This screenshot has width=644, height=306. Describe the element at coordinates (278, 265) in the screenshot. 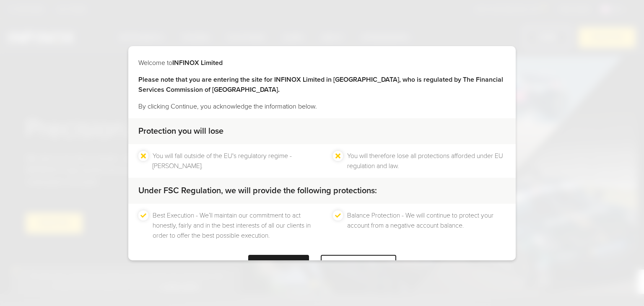

I see `div: CONTINUE` at that location.